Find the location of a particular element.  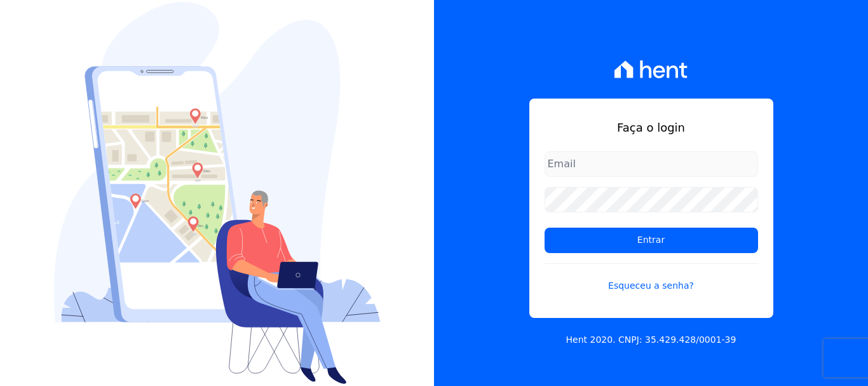

img: Login is located at coordinates (217, 192).